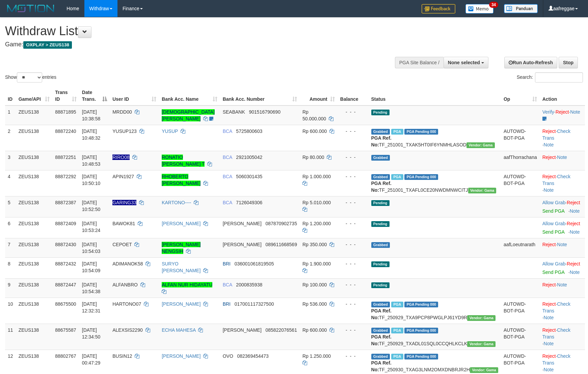 The width and height of the screenshot is (588, 374). Describe the element at coordinates (550, 78) in the screenshot. I see `label: Search:` at that location.